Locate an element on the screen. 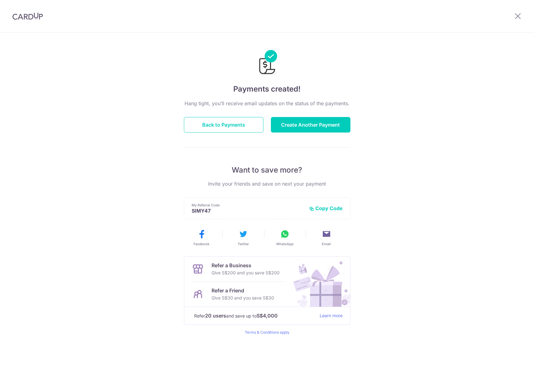 The height and width of the screenshot is (392, 534). img: CardUp is located at coordinates (28, 16).